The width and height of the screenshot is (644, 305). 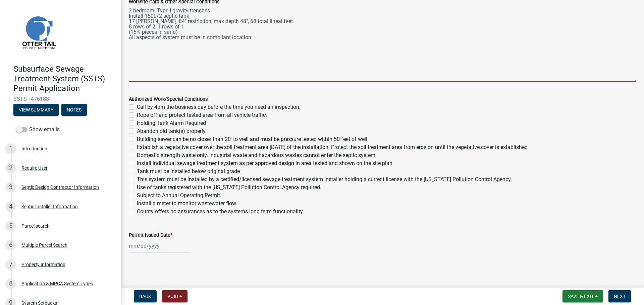 I want to click on span: Save & Exit, so click(x=580, y=297).